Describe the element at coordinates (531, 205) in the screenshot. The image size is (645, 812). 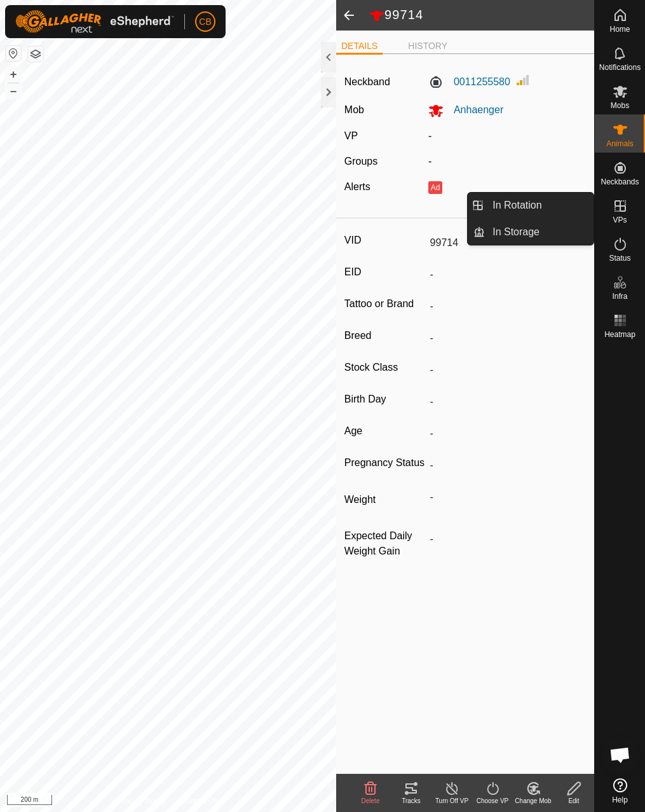
I see `li: In Rotation` at that location.